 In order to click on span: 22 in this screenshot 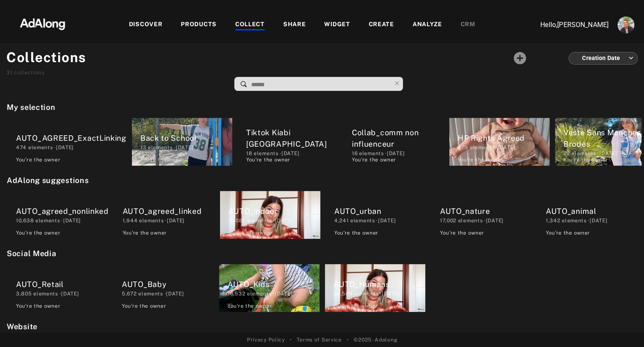, I will do `click(567, 153)`.